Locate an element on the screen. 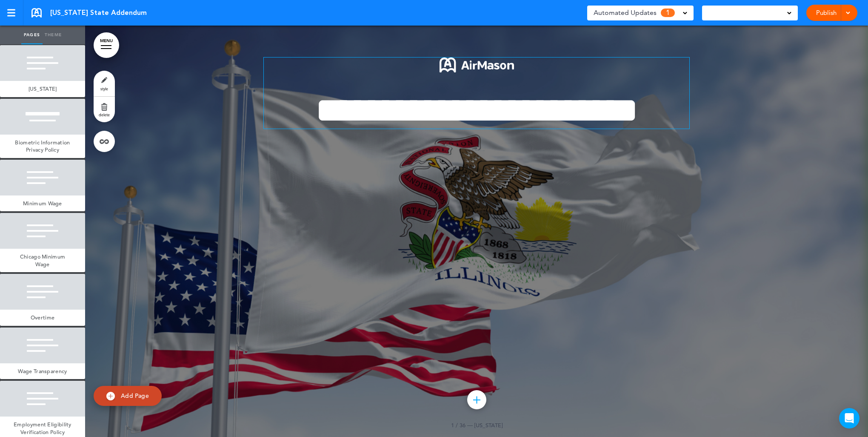 The width and height of the screenshot is (868, 437). a: delete is located at coordinates (104, 110).